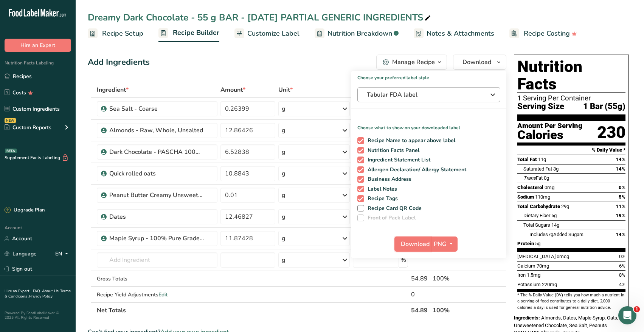 This screenshot has height=332, width=644. Describe the element at coordinates (541, 106) in the screenshot. I see `span: Serving Size` at that location.